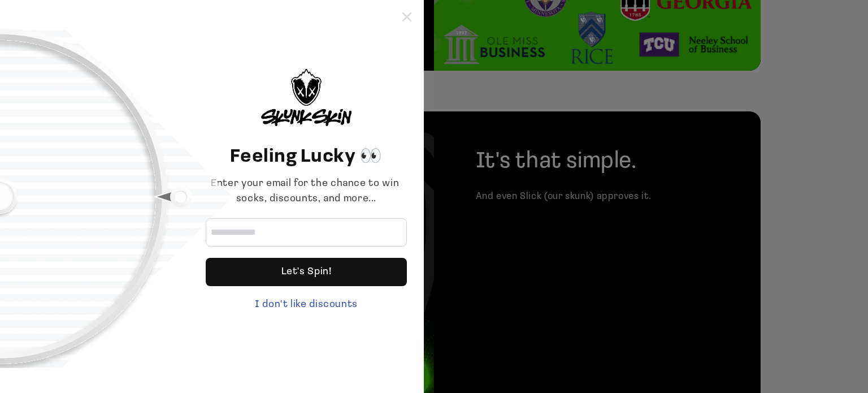 The width and height of the screenshot is (868, 393). I want to click on input: Email address, so click(306, 232).